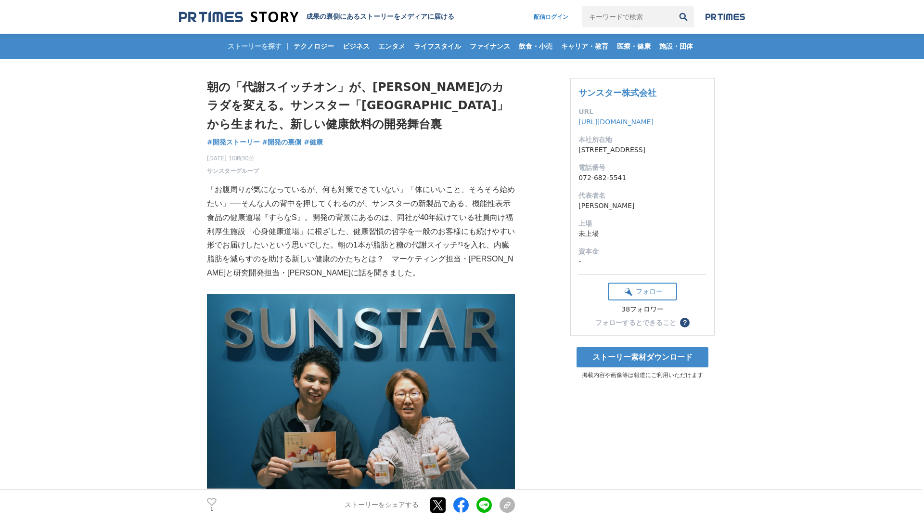 The width and height of the screenshot is (924, 520). Describe the element at coordinates (618, 92) in the screenshot. I see `a: サンスター株式会社` at that location.